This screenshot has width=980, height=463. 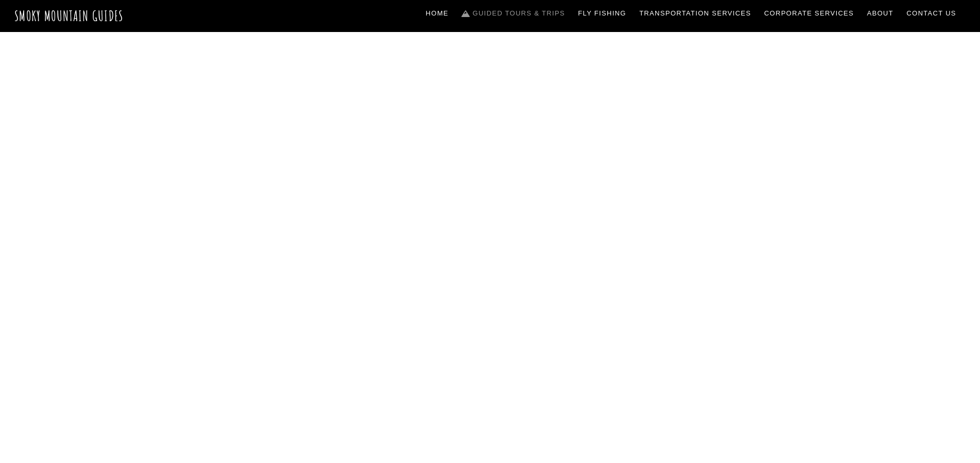 What do you see at coordinates (695, 14) in the screenshot?
I see `a: Transportation Services` at bounding box center [695, 14].